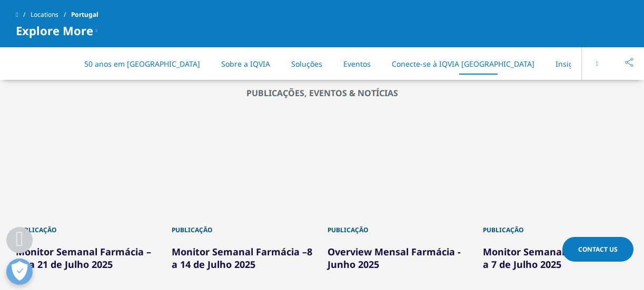 The height and width of the screenshot is (290, 644). I want to click on div: 1 / 12, so click(89, 195).